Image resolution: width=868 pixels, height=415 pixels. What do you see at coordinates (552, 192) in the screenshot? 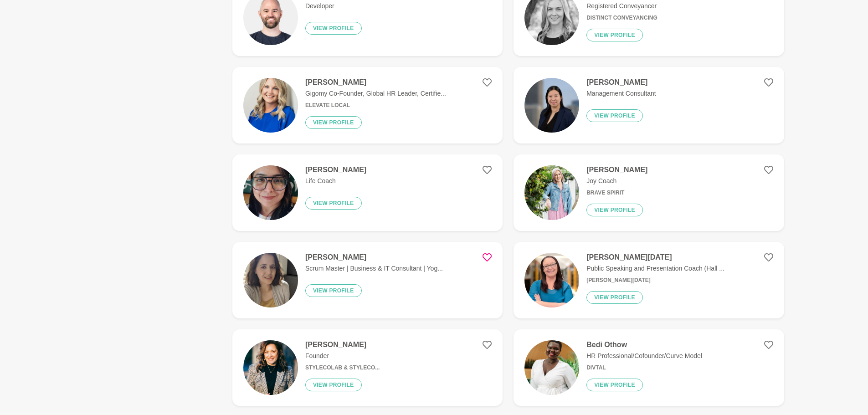
I see `img: 07d24e4b3de0f878bd94510b4b30b9f111f1608b-1024x683.jpg` at bounding box center [552, 192].